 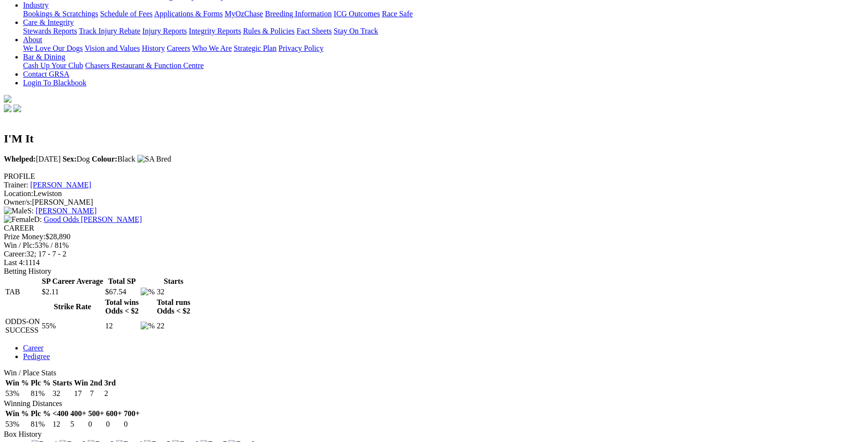 I want to click on span: Owner/s:, so click(x=18, y=202).